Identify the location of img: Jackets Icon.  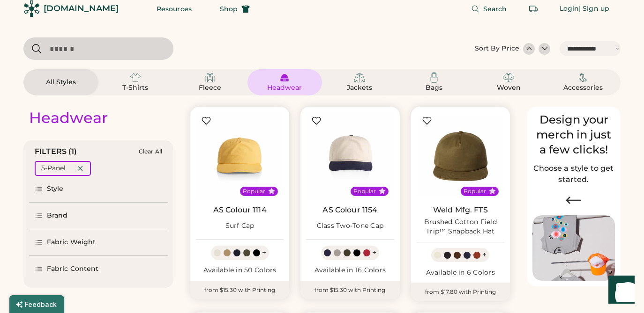
(359, 77).